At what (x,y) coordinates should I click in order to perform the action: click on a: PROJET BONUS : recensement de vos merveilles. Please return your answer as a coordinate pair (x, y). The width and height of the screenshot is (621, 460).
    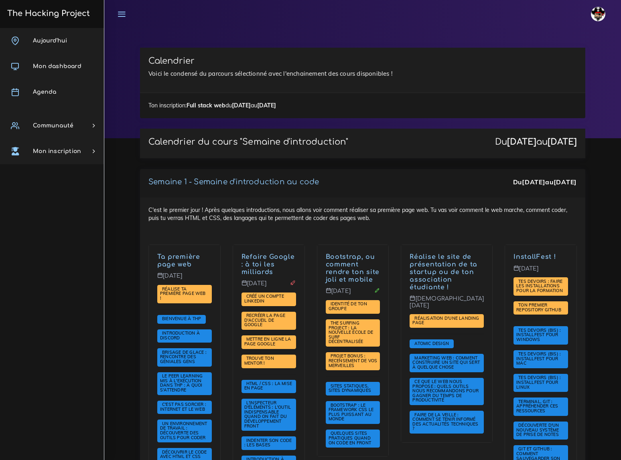
    Looking at the image, I should click on (353, 361).